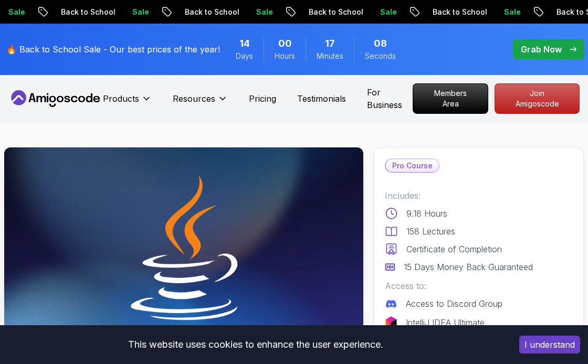  I want to click on img: java-for-developers_thumbnail, so click(184, 249).